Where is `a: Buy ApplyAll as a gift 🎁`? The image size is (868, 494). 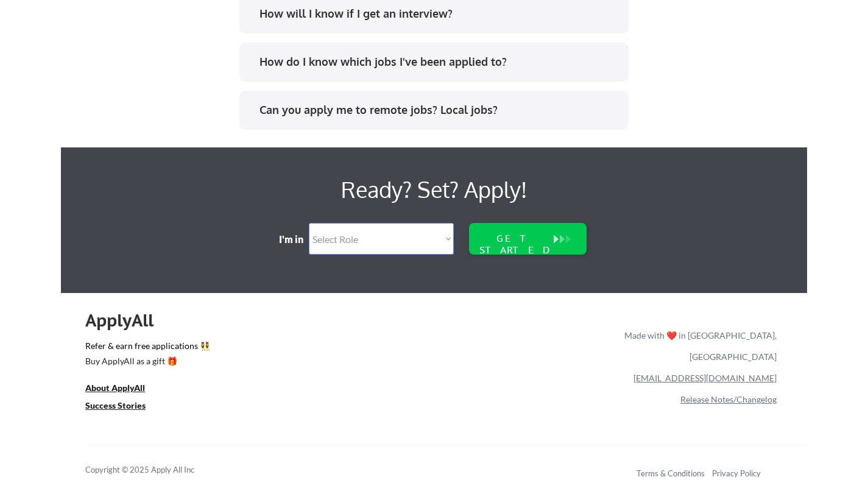 a: Buy ApplyAll as a gift 🎁 is located at coordinates (146, 362).